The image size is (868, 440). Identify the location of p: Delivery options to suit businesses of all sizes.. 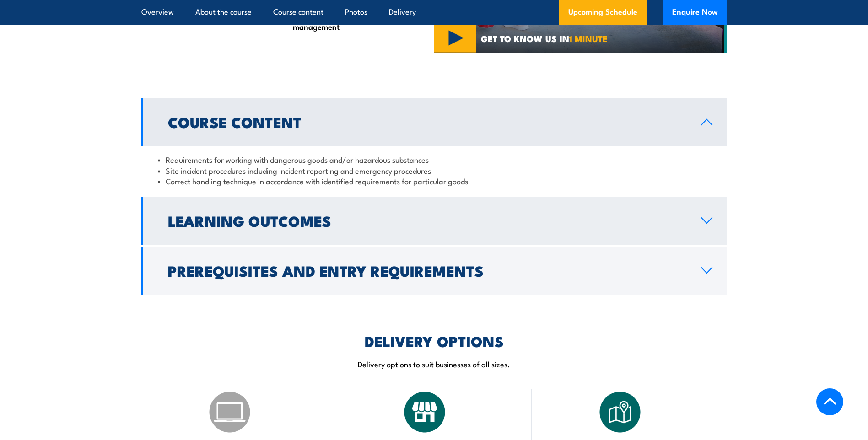
(434, 363).